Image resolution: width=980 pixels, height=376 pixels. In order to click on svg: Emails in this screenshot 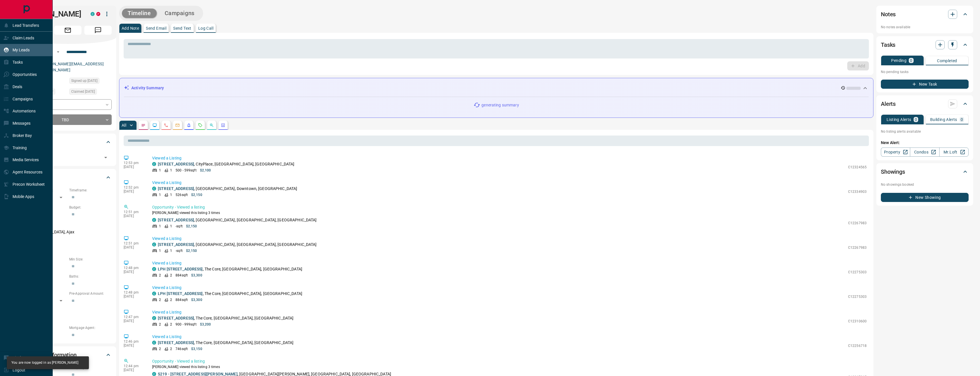, I will do `click(178, 125)`.